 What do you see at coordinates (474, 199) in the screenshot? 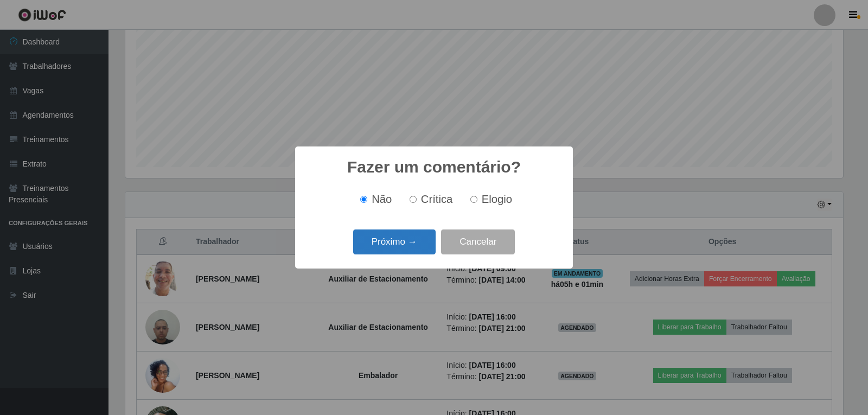
I see `input: Elogio` at bounding box center [474, 199].